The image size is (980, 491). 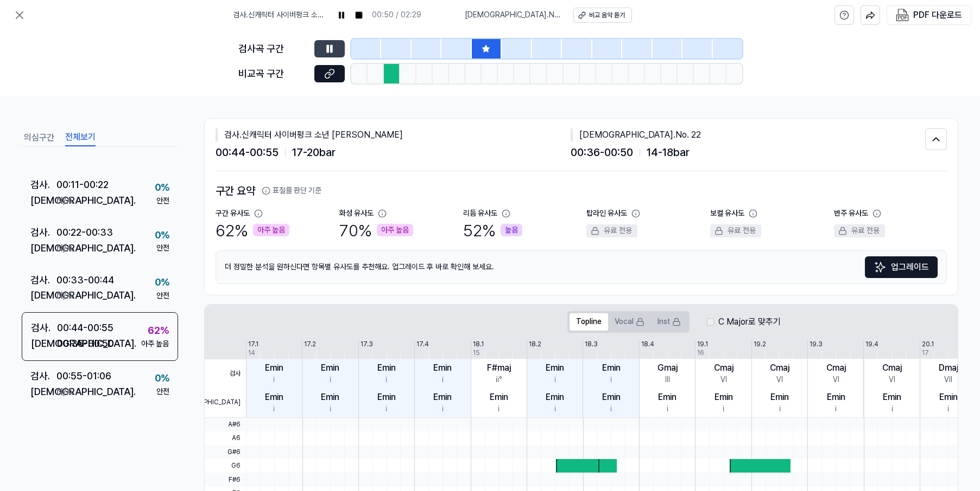 I want to click on img: PDF Download, so click(x=902, y=15).